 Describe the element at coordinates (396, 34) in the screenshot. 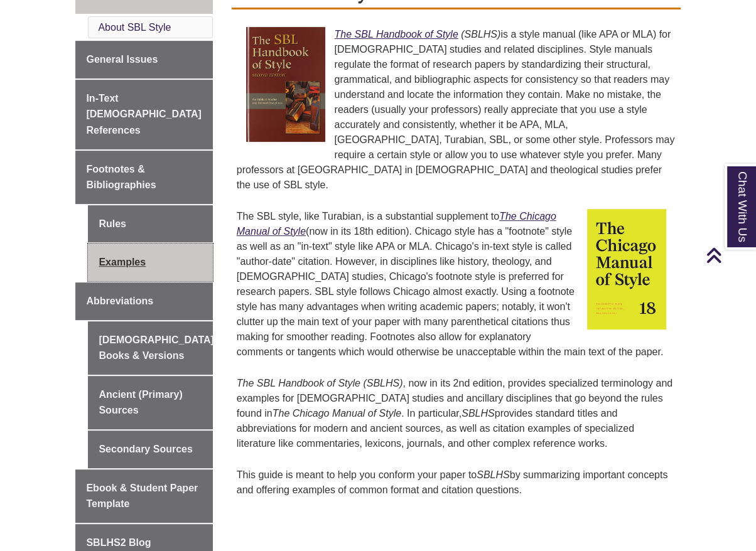

I see `em: The SBL Handbook of Style` at that location.